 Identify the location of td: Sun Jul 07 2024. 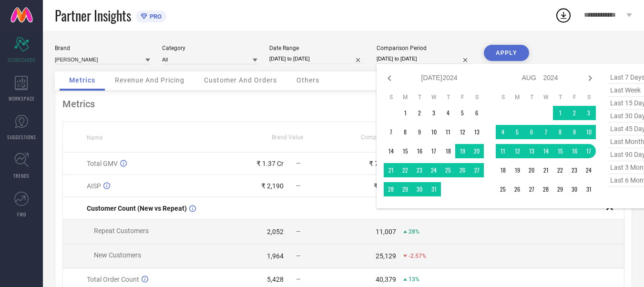
(391, 132).